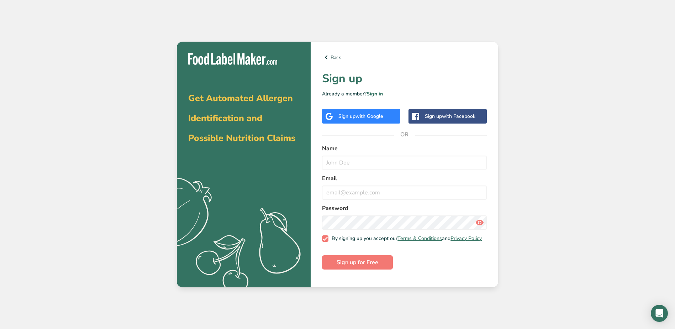  Describe the element at coordinates (660, 313) in the screenshot. I see `div: Open Intercom Messenger` at that location.